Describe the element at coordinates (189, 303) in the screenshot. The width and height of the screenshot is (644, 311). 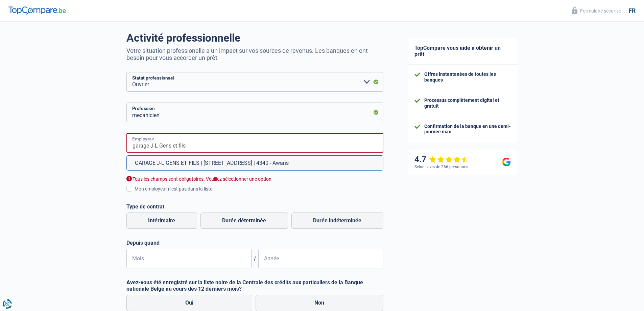
I see `label: Oui` at that location.